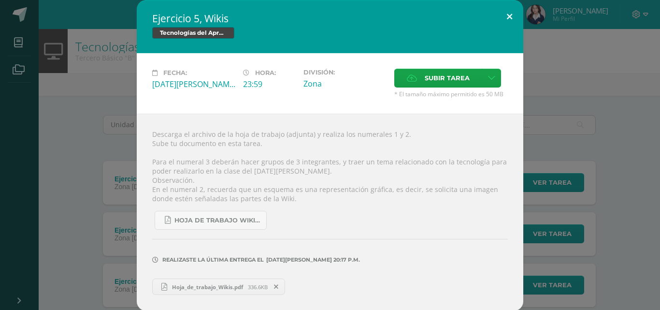  Describe the element at coordinates (213, 259) in the screenshot. I see `span: Realizaste la última entrega el` at that location.